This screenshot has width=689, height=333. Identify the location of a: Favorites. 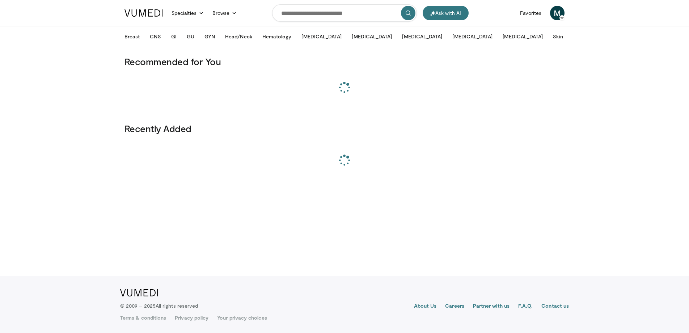
(531, 13).